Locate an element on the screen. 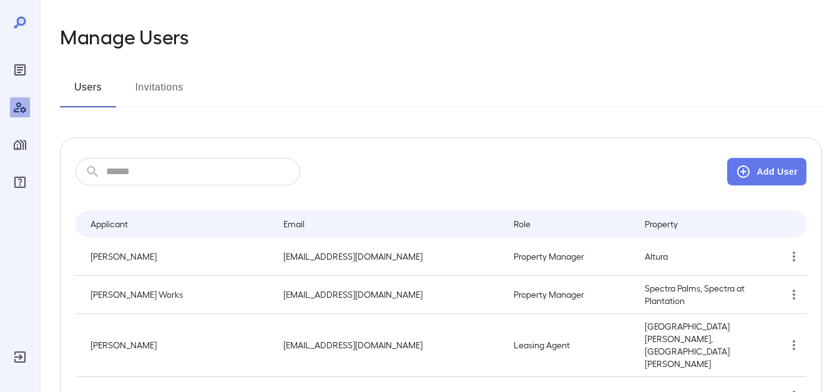 The width and height of the screenshot is (837, 392). h2: Manage Users is located at coordinates (124, 36).